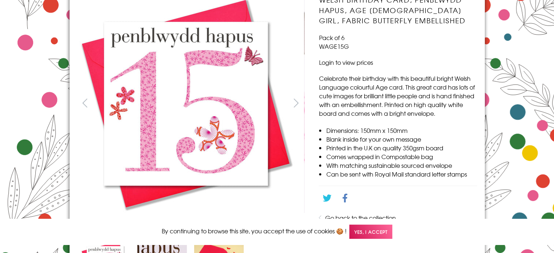  What do you see at coordinates (346, 62) in the screenshot?
I see `span: Login to view prices` at bounding box center [346, 62].